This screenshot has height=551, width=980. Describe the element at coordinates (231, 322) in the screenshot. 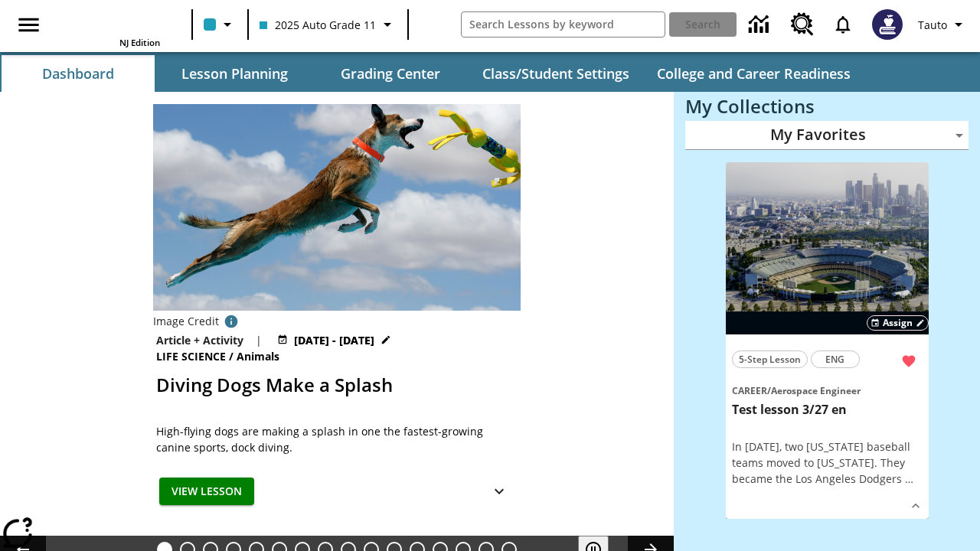

I see `button: Image credit: Gloria Anderson/Alamy Stock Photo` at that location.